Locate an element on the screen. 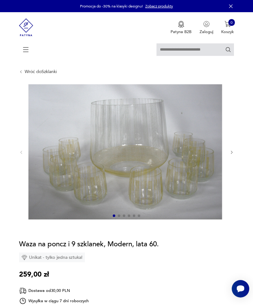 The width and height of the screenshot is (253, 305). p: Koszyk is located at coordinates (227, 32).